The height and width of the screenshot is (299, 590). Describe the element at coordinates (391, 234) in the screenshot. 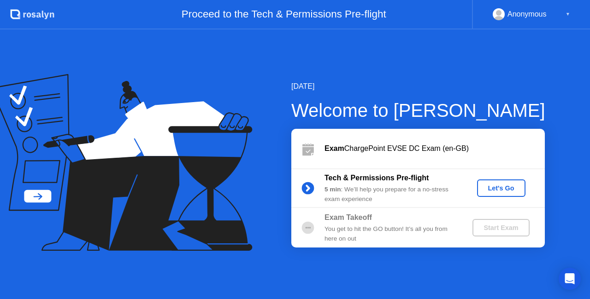

I see `div: You get to hit the GO button! It’s all you from here on out` at that location.